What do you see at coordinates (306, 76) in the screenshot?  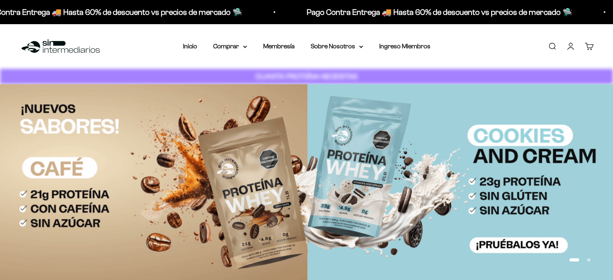 I see `strong: CUANTA PROTEÍNA NECESITAS` at bounding box center [306, 76].